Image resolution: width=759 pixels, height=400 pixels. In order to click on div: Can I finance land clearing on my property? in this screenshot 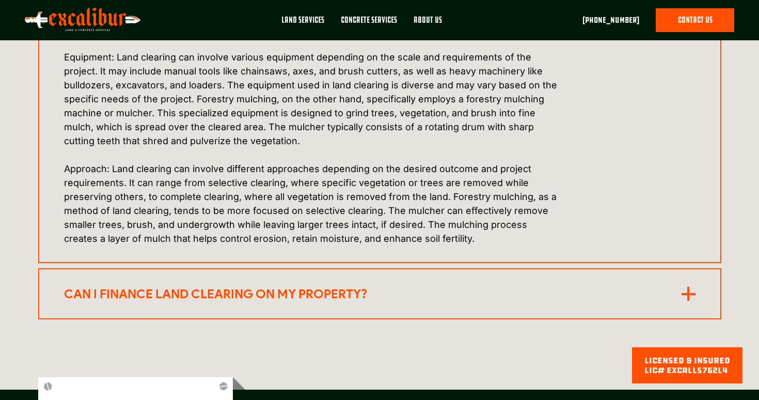, I will do `click(333, 293)`.